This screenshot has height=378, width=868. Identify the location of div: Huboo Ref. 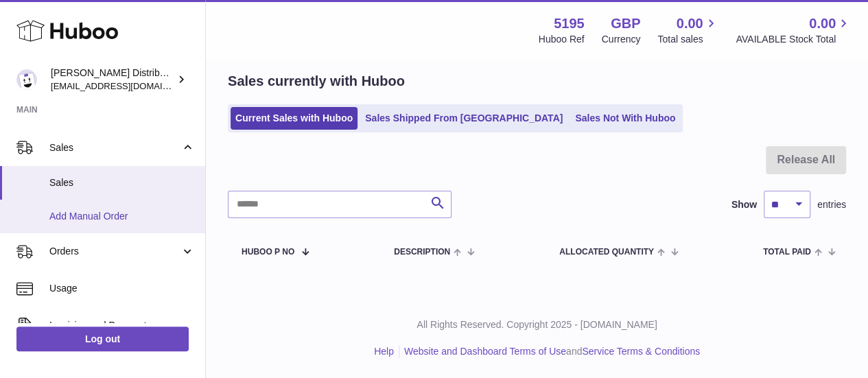
(561, 39).